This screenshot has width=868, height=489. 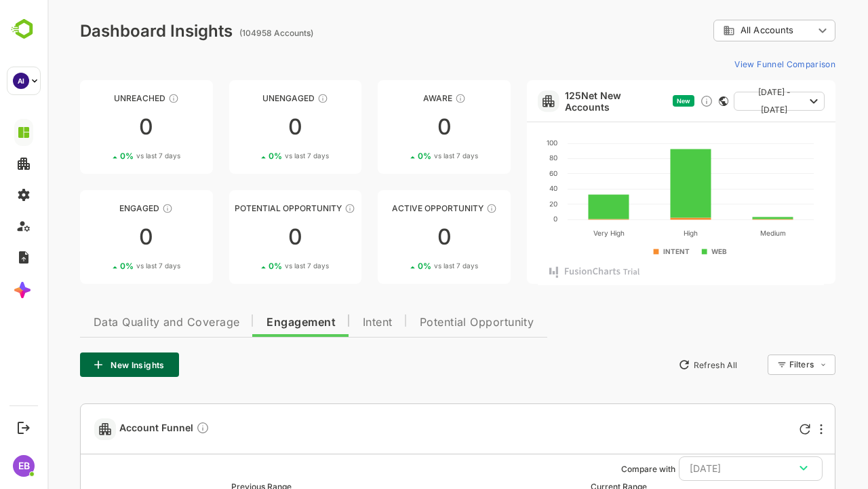 What do you see at coordinates (506, 158) in the screenshot?
I see `text: 80` at bounding box center [506, 158].